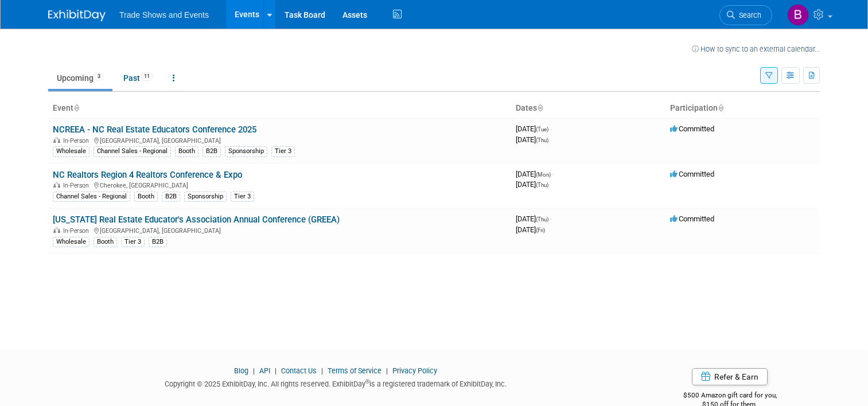 The width and height of the screenshot is (868, 406). I want to click on a: NC Realtors Region 4 Realtors Conference & Expo, so click(148, 175).